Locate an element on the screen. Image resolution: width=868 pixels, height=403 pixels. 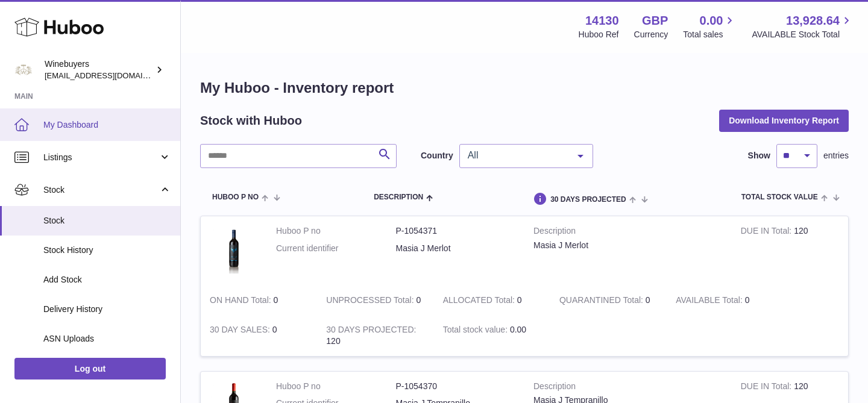
strong: QUARANTINED Total is located at coordinates (602, 301).